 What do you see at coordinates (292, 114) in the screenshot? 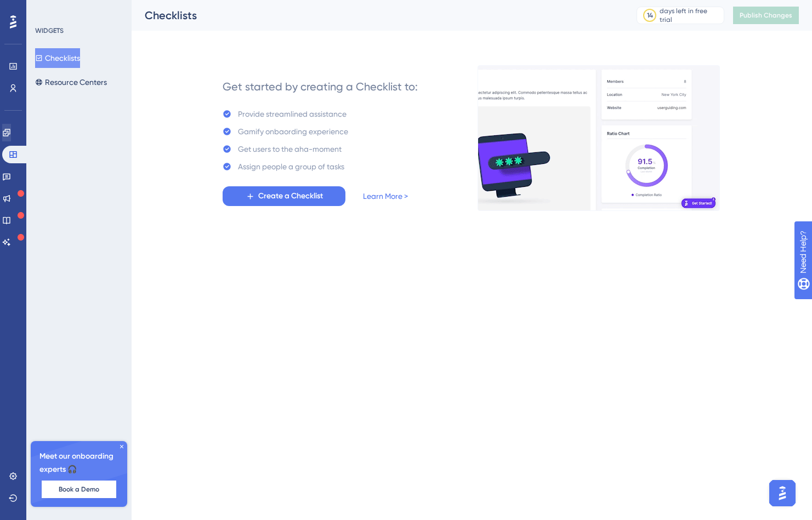
I see `div: Provide streamlined assistance` at bounding box center [292, 114].